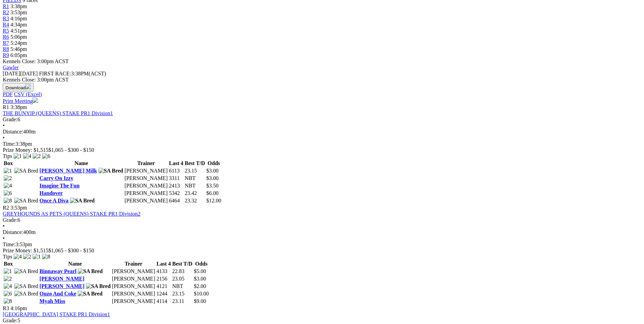 The height and width of the screenshot is (324, 644). I want to click on div: Prize Money: $1,515, so click(322, 150).